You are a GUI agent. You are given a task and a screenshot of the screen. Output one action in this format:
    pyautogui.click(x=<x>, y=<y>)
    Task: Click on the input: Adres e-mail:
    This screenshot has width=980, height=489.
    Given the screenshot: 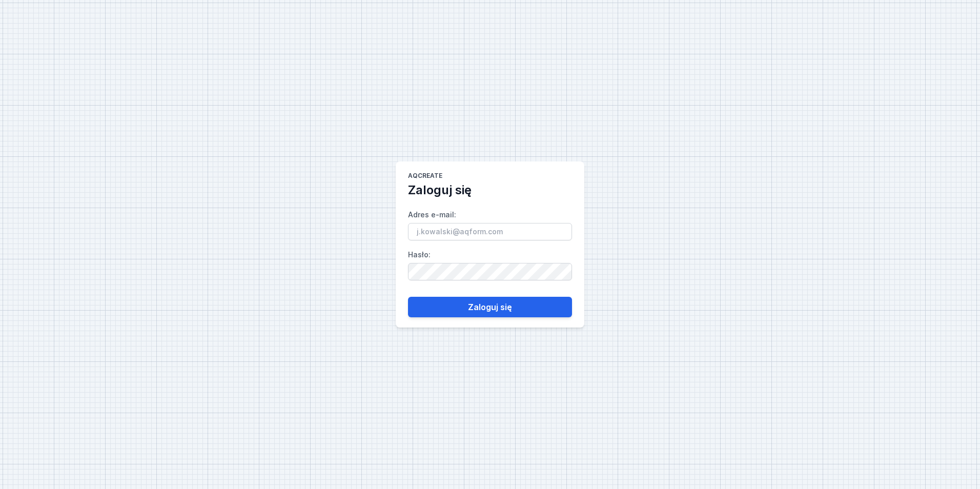 What is the action you would take?
    pyautogui.click(x=490, y=232)
    